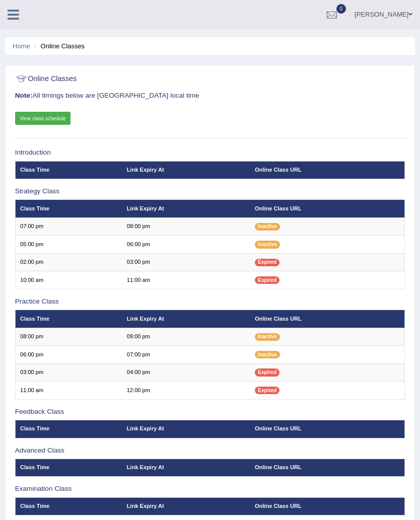 Image resolution: width=420 pixels, height=520 pixels. What do you see at coordinates (186, 337) in the screenshot?
I see `td: 09:00 pm` at bounding box center [186, 337].